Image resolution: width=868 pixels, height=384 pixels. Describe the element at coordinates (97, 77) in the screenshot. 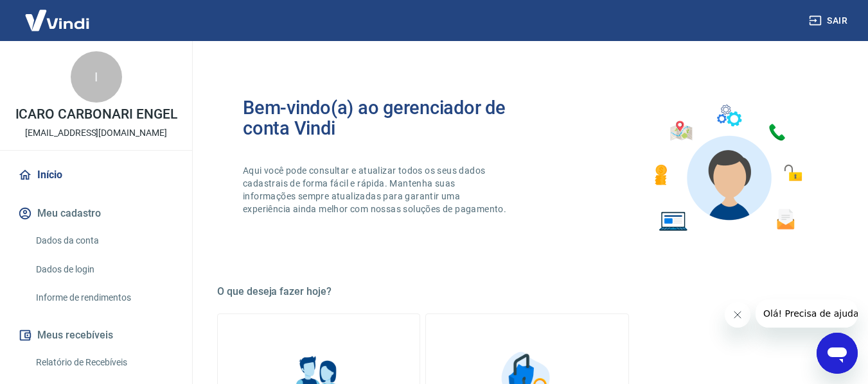

I see `div: I` at that location.